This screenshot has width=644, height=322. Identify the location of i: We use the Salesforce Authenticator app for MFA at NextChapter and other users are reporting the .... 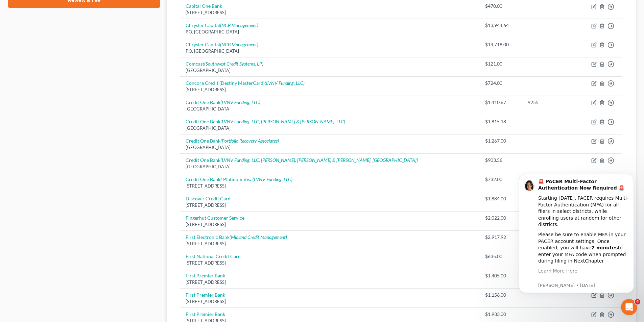
(74, 127).